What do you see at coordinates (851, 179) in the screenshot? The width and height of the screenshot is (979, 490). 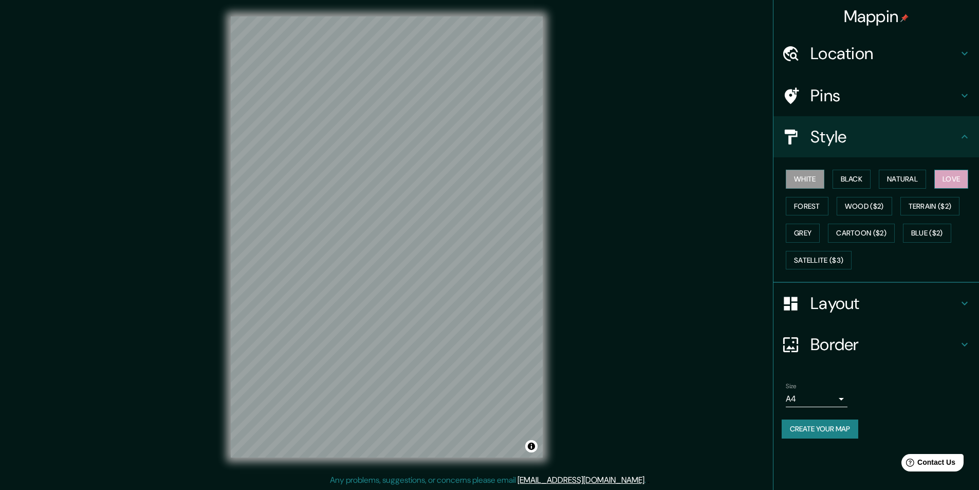 I see `button: Black` at bounding box center [851, 179].